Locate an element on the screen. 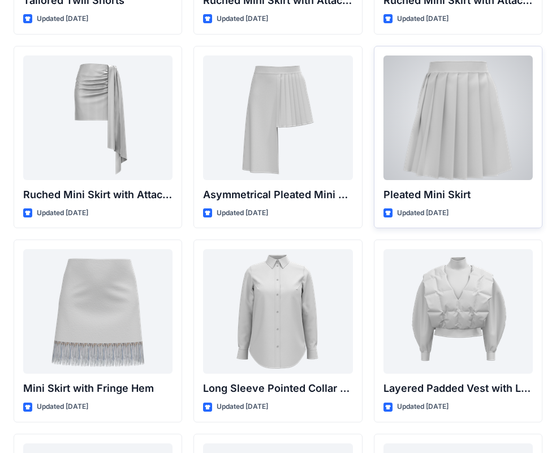 This screenshot has width=556, height=453. p: Asymmetrical Pleated Mini Skirt with Drape is located at coordinates (278, 195).